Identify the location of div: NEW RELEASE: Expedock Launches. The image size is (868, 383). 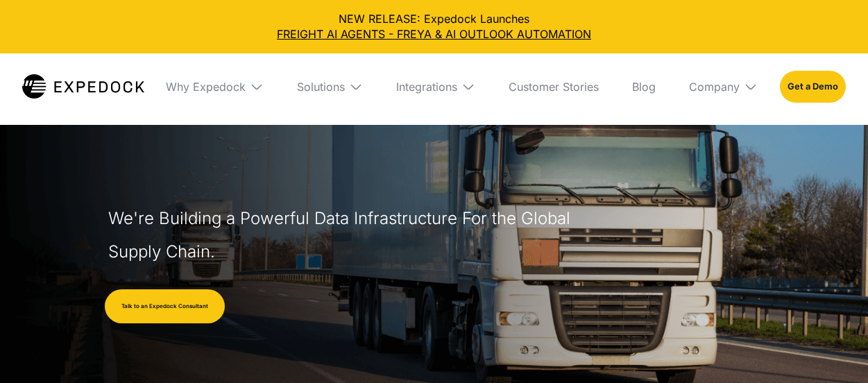
(434, 26).